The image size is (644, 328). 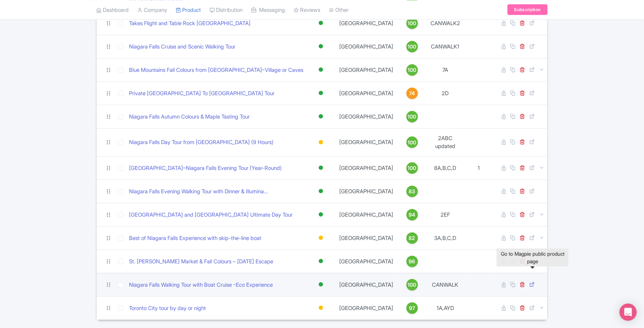 What do you see at coordinates (445, 285) in the screenshot?
I see `td: CANWALK` at bounding box center [445, 285].